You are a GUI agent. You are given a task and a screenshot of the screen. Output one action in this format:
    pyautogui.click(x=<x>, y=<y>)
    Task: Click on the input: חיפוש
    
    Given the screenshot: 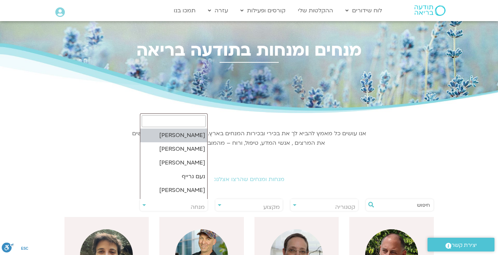 What is the action you would take?
    pyautogui.click(x=404, y=205)
    